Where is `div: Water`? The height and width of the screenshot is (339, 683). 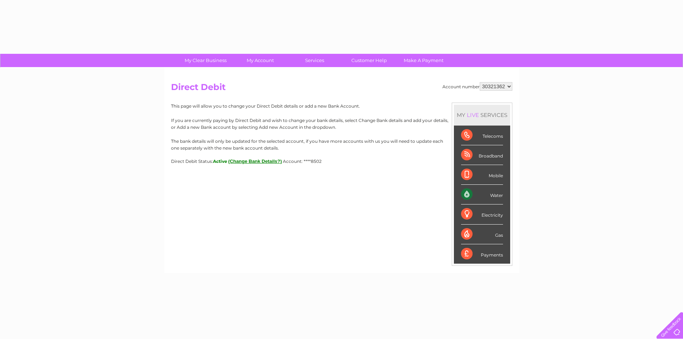
div: Water is located at coordinates (482, 194).